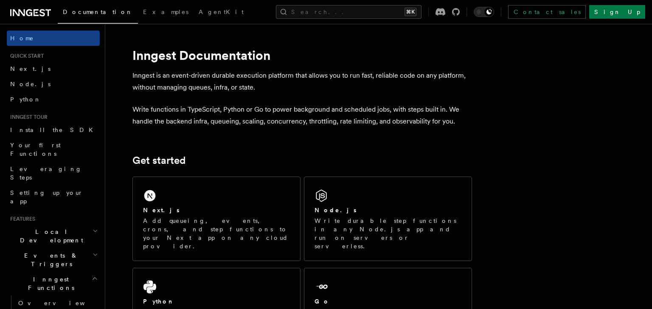 The width and height of the screenshot is (652, 309). What do you see at coordinates (217, 219) in the screenshot?
I see `a: Next.jsAdd queueing, events, crons, and step functions to your Next app on any cloud provider.` at bounding box center [217, 219].